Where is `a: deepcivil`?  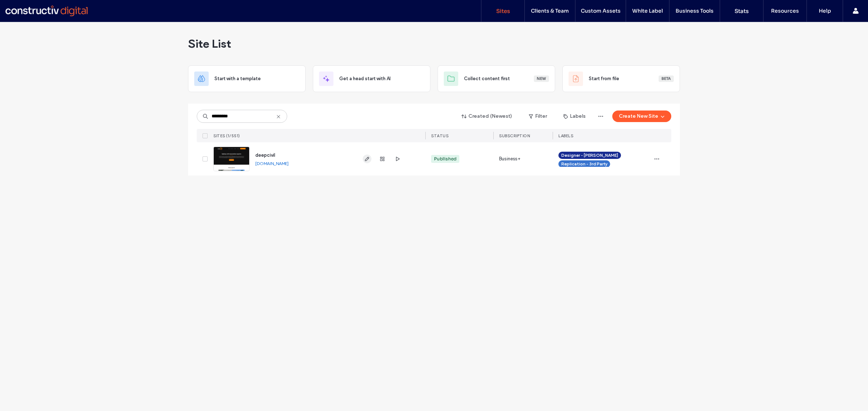
a: deepcivil is located at coordinates (265, 155).